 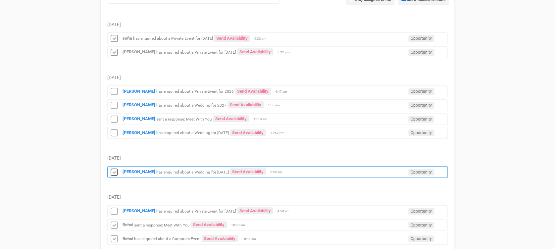 What do you see at coordinates (239, 225) in the screenshot?
I see `span: 10:03 am` at bounding box center [239, 225].